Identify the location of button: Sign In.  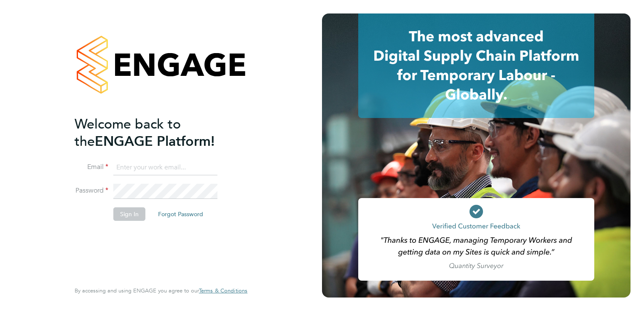
(129, 214).